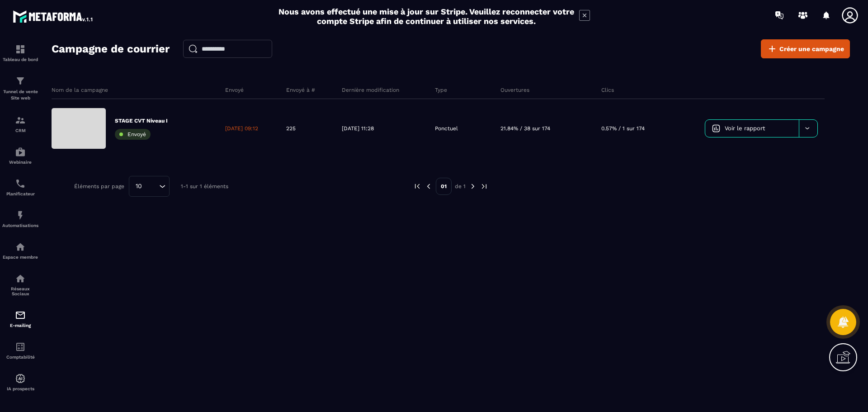  I want to click on a: automationsautomationsAutomatisations, so click(21, 219).